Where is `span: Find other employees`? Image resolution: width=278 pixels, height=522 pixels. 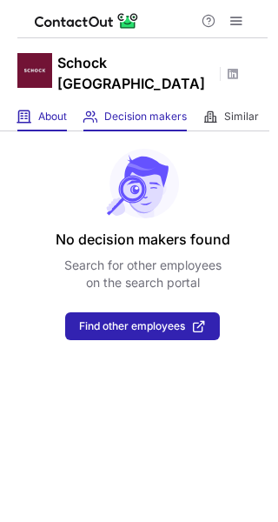 span: Find other employees is located at coordinates (132, 326).